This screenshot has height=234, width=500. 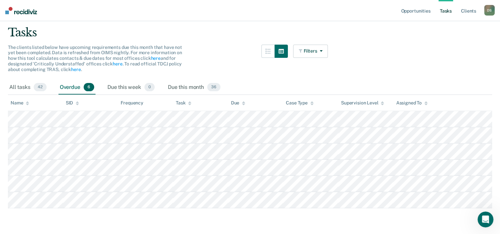 I want to click on div: D S, so click(x=489, y=10).